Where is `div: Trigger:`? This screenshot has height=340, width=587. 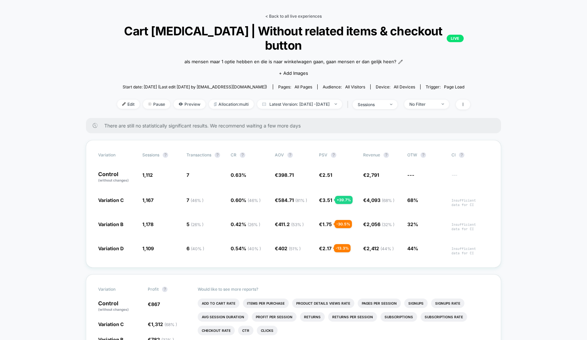 div: Trigger: is located at coordinates (445, 87).